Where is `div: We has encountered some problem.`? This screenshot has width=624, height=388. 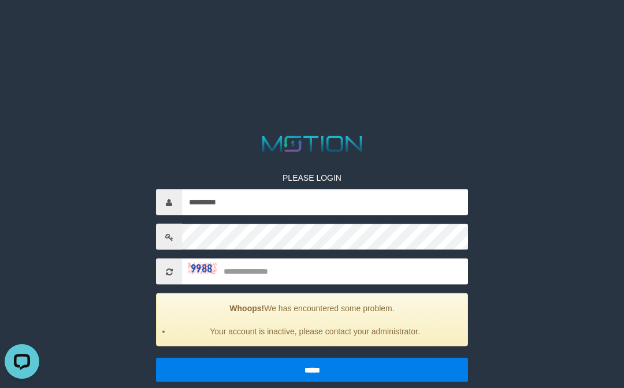
div: We has encountered some problem. is located at coordinates (312, 320).